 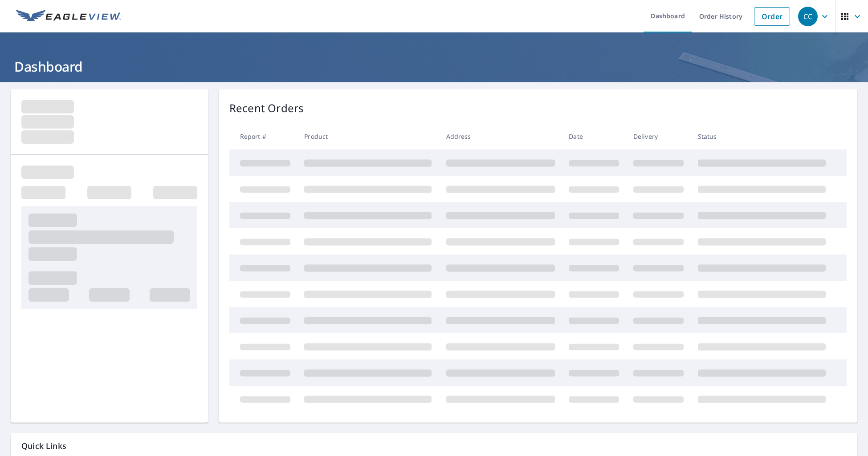 What do you see at coordinates (68, 16) in the screenshot?
I see `img: EV Logo` at bounding box center [68, 16].